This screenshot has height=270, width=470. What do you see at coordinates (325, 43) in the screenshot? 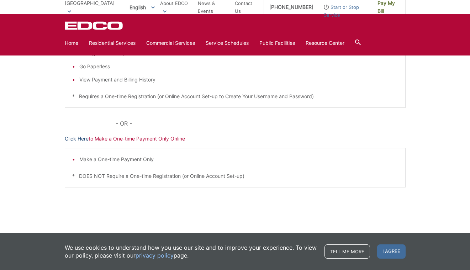
I see `a: Resource Center` at bounding box center [325, 43].